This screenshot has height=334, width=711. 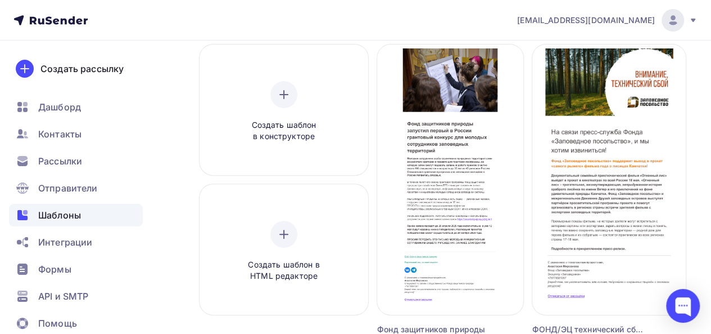 What do you see at coordinates (65, 242) in the screenshot?
I see `span: Интеграции` at bounding box center [65, 242].